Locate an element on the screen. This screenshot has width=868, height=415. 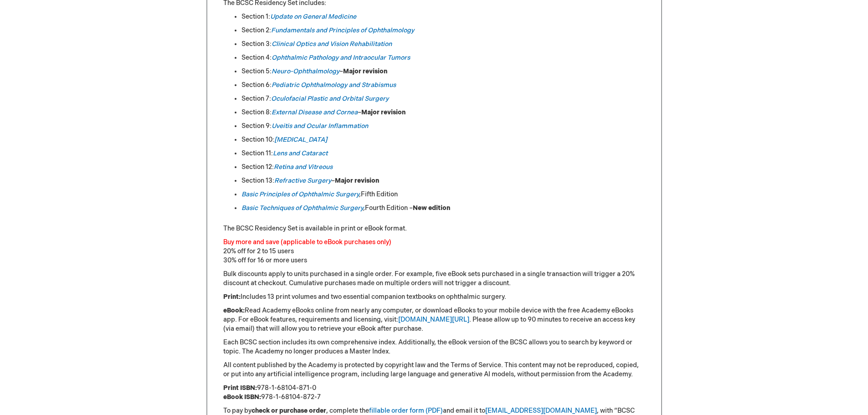
p: Includes 13 print volumes and two essential companion textbooks on ophthalmic surgery. is located at coordinates (435, 297).